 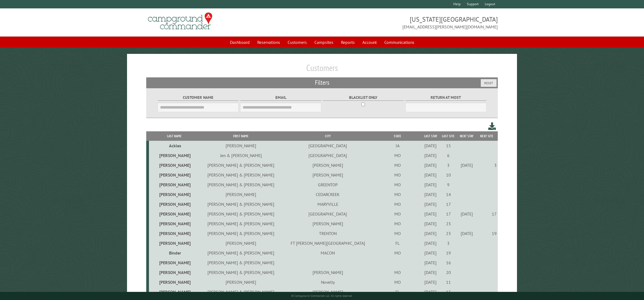 What do you see at coordinates (448, 185) in the screenshot?
I see `td: 9` at bounding box center [448, 185].